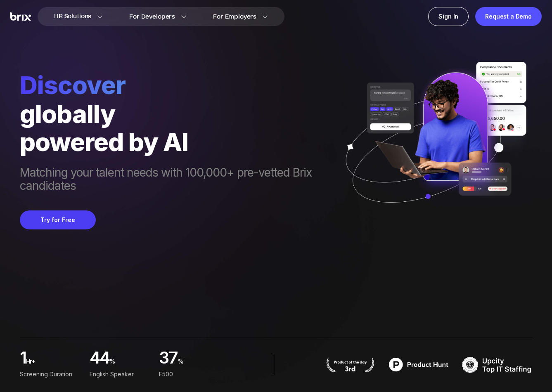 The height and width of the screenshot is (392, 552). I want to click on img: TOP IT STAFFING, so click(497, 364).